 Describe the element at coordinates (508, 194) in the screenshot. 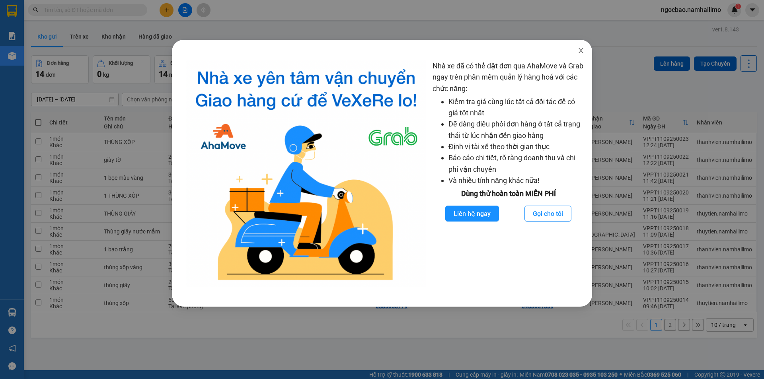

I see `div: Dùng thử hoàn toàn MIỄN PHÍ` at that location.